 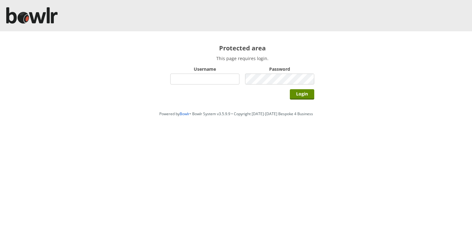 What do you see at coordinates (242, 48) in the screenshot?
I see `h2: Protected area` at bounding box center [242, 48].